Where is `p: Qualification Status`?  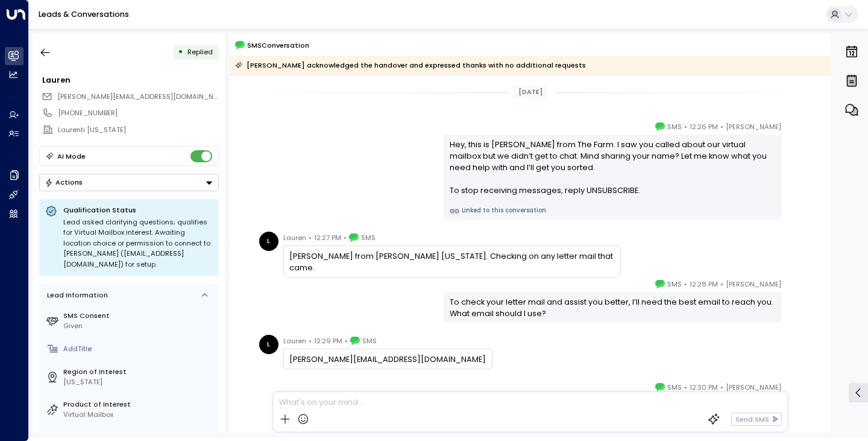 p: Qualification Status is located at coordinates (138, 210).